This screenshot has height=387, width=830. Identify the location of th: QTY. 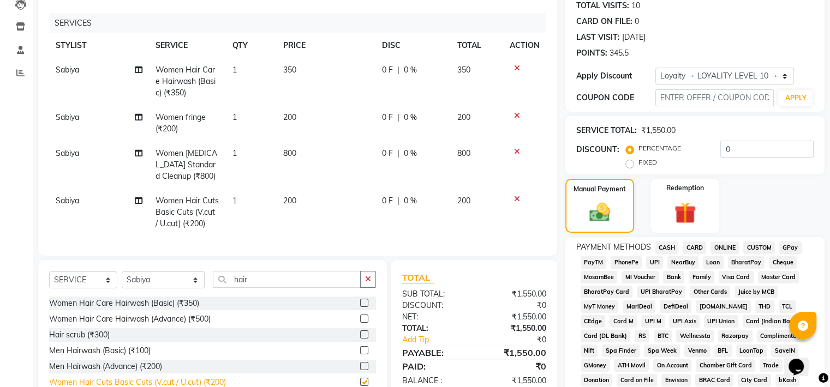
(251, 45).